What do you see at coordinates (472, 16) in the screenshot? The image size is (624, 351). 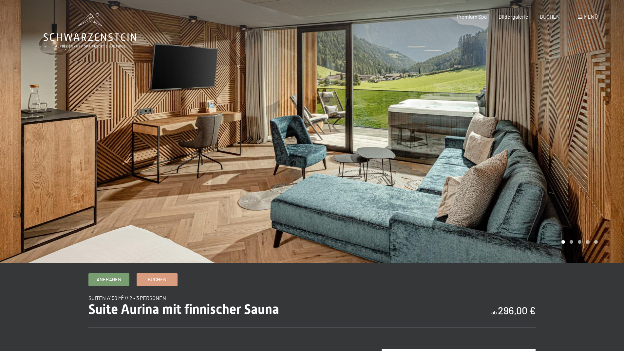 I see `a: Premium Spa` at bounding box center [472, 16].